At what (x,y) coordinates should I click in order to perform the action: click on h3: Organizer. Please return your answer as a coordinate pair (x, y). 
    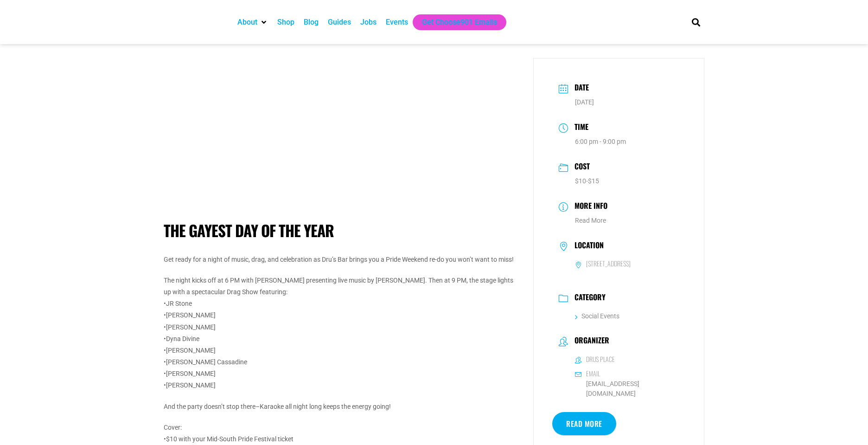
    Looking at the image, I should click on (589, 342).